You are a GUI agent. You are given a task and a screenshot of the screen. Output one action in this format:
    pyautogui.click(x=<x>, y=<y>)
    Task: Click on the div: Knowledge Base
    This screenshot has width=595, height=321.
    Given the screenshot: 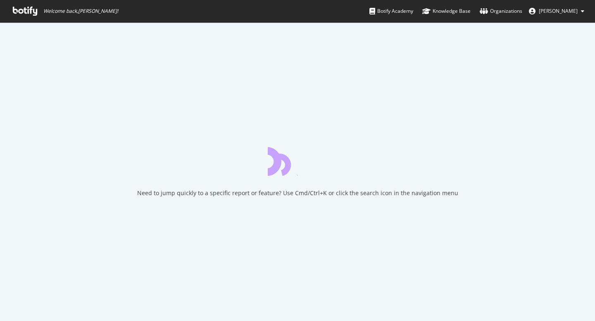 What is the action you would take?
    pyautogui.click(x=446, y=11)
    